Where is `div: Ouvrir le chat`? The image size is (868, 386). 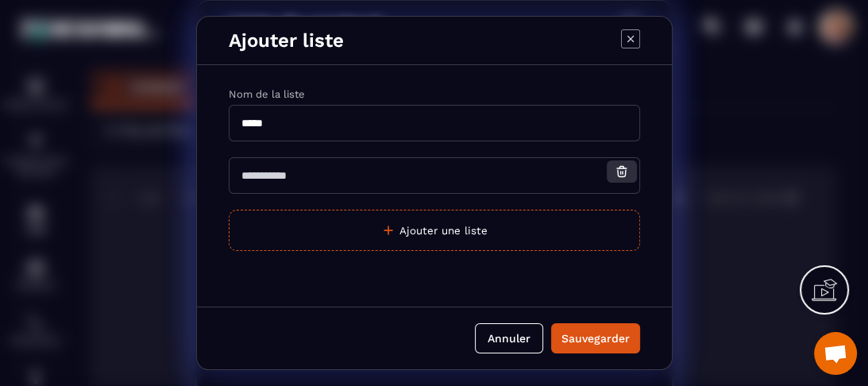 div: Ouvrir le chat is located at coordinates (836, 353).